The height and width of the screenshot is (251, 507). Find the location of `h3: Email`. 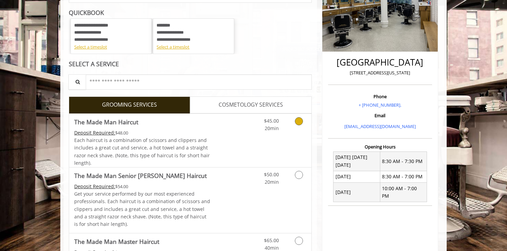

h3: Email is located at coordinates (380, 115).